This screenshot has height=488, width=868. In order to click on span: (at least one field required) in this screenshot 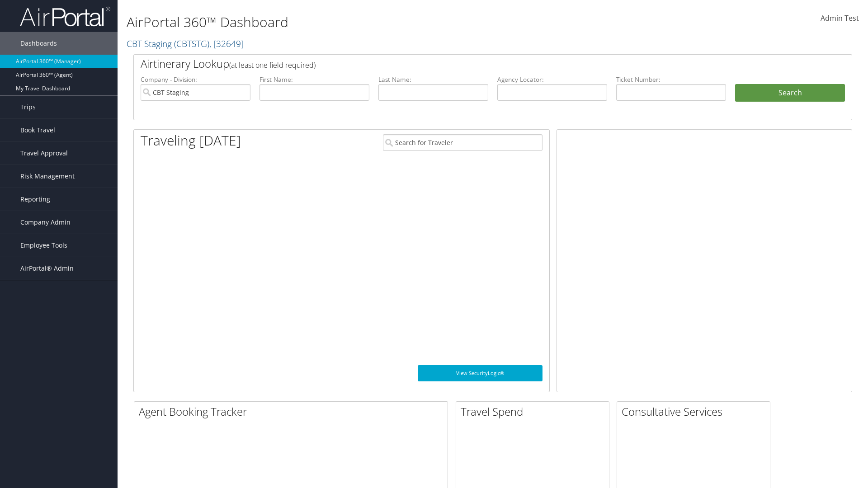, I will do `click(272, 65)`.